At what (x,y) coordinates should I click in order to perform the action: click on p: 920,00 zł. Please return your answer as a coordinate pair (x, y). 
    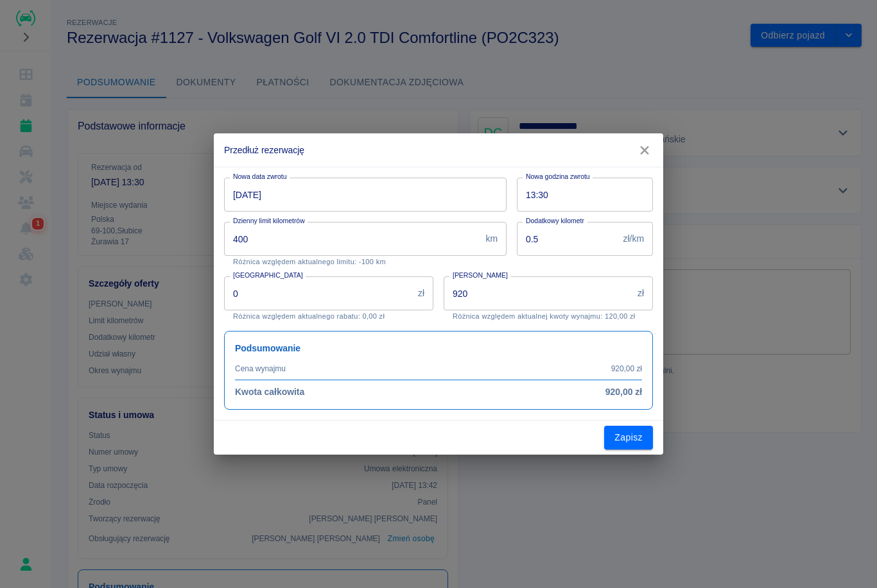
    Looking at the image, I should click on (627, 369).